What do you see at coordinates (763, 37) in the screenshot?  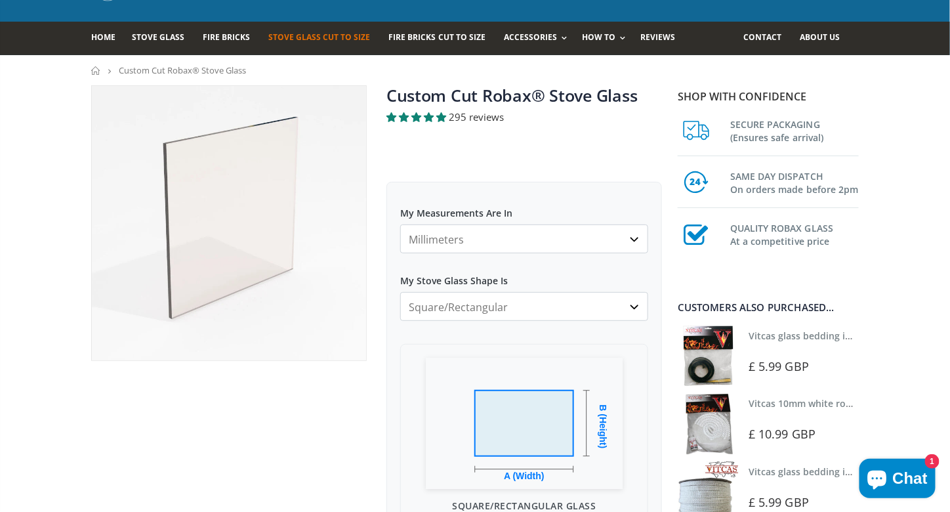 I see `span: Contact` at bounding box center [763, 37].